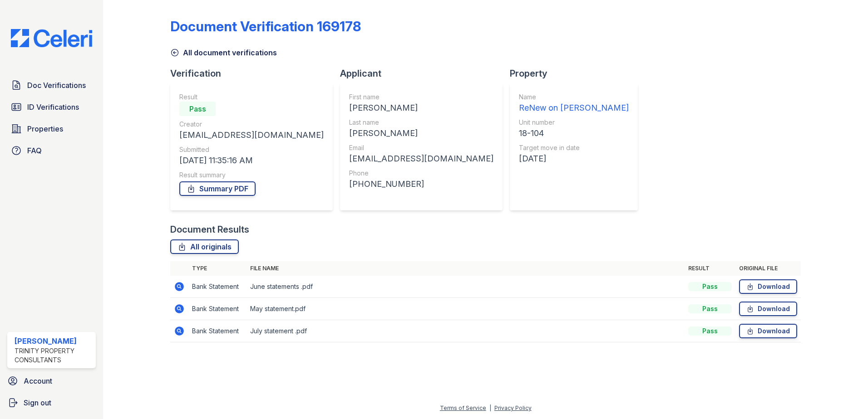 The width and height of the screenshot is (868, 419). I want to click on td: June statements .pdf, so click(466, 286).